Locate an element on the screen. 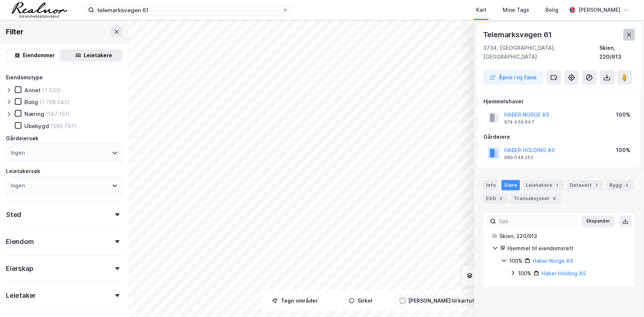 The image size is (644, 317). img: realnor-logo.934646d98de889bb5806.png is located at coordinates (40, 10).